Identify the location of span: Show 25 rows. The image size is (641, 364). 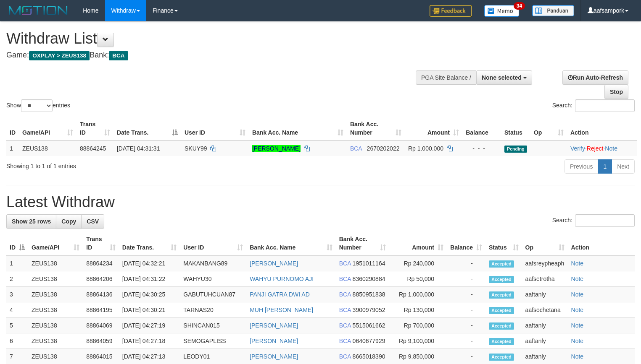
(31, 222).